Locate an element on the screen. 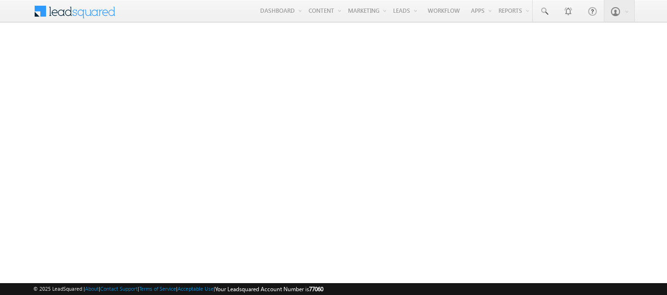  span: 77060 is located at coordinates (316, 289).